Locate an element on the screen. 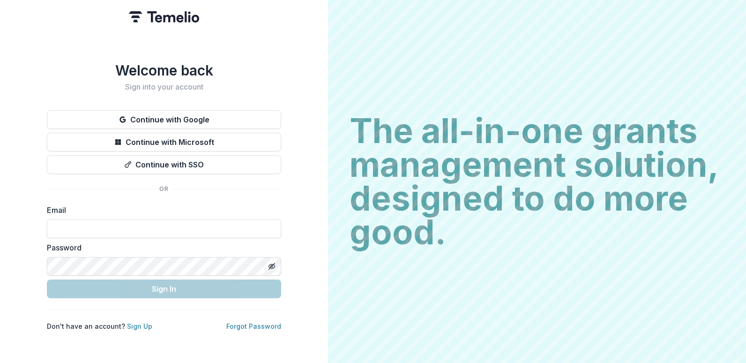 The image size is (746, 363). a: Sign Up is located at coordinates (140, 326).